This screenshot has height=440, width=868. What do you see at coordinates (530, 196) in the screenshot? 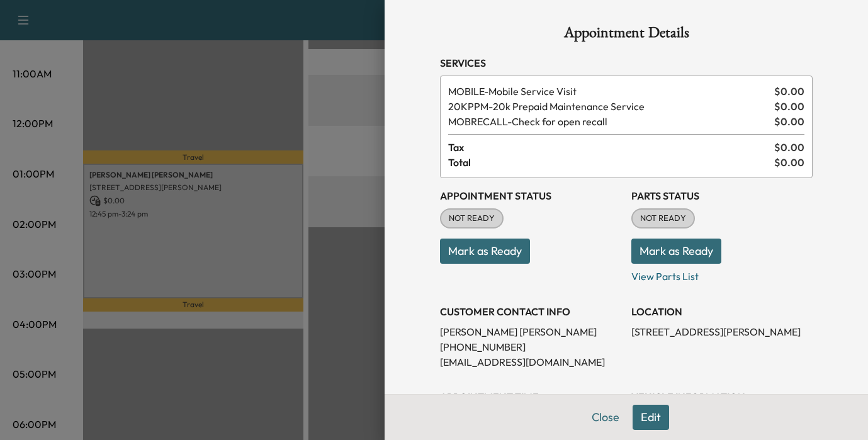
I see `h3: Appointment Status` at bounding box center [530, 196].